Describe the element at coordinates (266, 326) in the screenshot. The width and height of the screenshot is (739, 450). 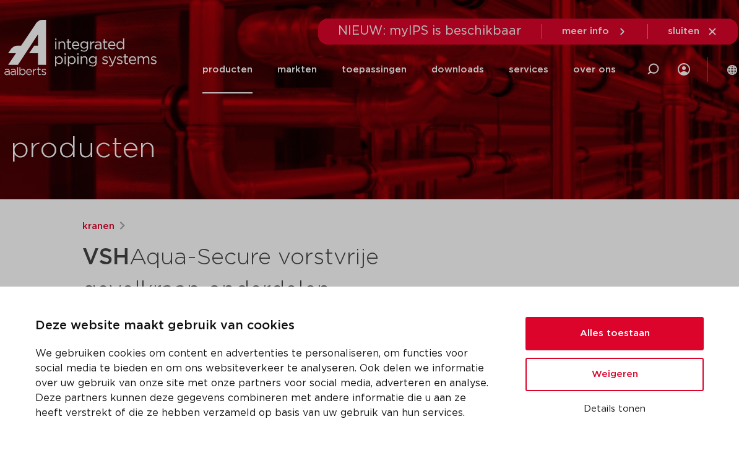
I see `p: Deze website maakt gebruik van cookies` at that location.